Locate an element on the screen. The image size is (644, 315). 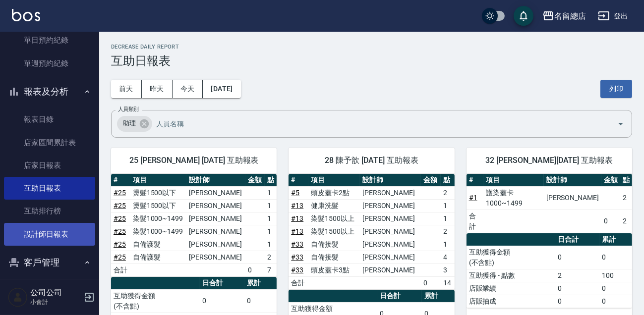
a: 互助日報表 is located at coordinates (49, 189).